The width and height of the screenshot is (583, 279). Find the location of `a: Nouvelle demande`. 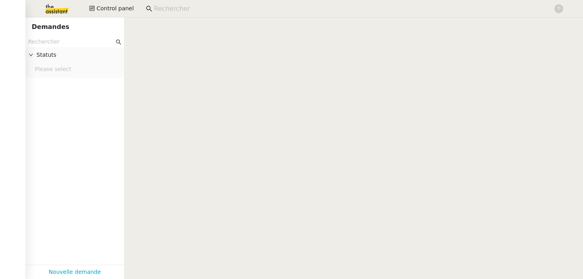

a: Nouvelle demande is located at coordinates (75, 272).